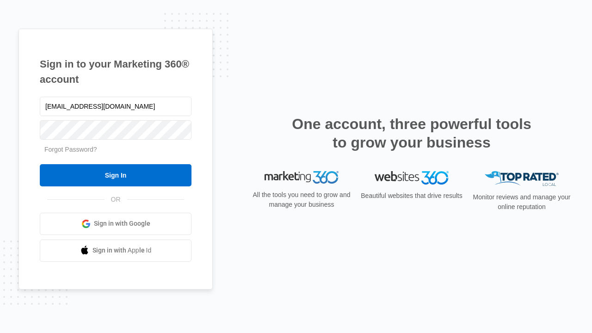 The image size is (592, 333). What do you see at coordinates (116, 72) in the screenshot?
I see `h1: Sign in to your Marketing 360® account` at bounding box center [116, 72].